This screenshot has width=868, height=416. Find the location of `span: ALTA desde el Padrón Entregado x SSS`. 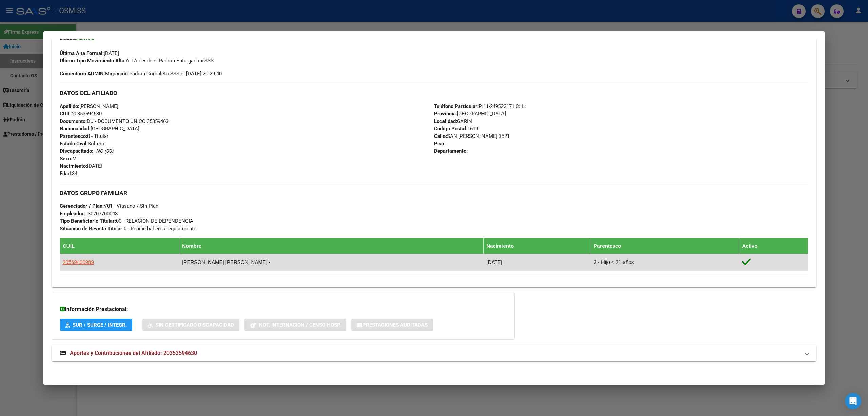

span: ALTA desde el Padrón Entregado x SSS is located at coordinates (137, 61).